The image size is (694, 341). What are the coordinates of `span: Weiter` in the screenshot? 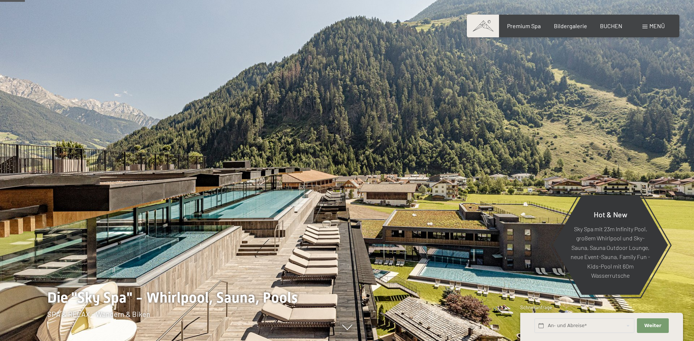 It's located at (653, 326).